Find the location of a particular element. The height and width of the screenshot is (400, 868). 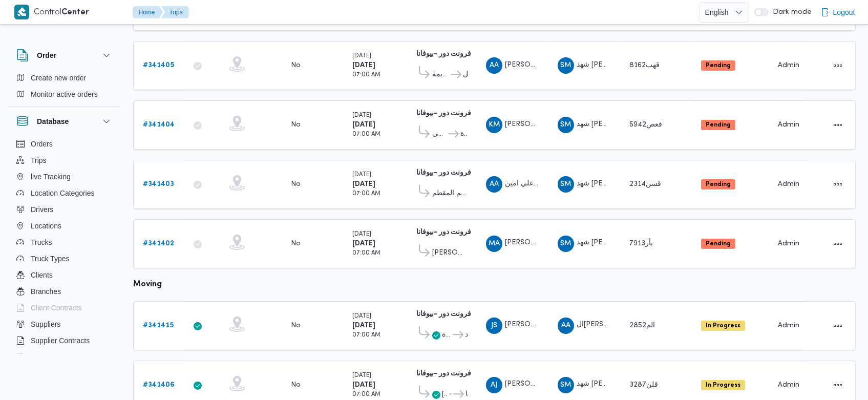

span: فرونت دور مسطرد is located at coordinates (466, 335).